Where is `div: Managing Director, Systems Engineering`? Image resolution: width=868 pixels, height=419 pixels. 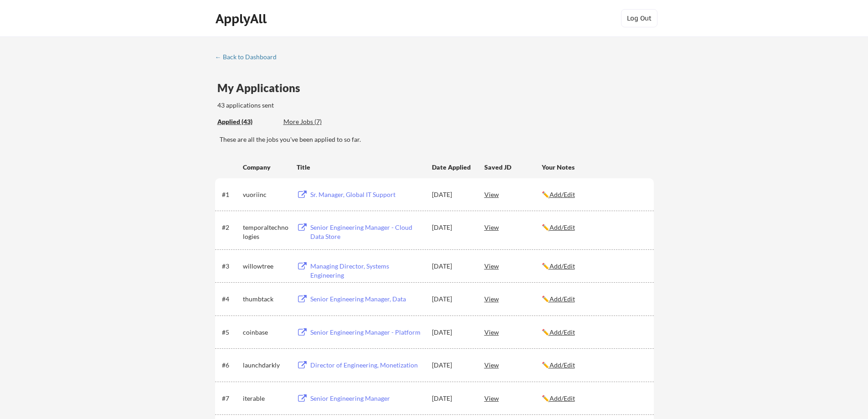
div: Managing Director, Systems Engineering is located at coordinates (367, 270).